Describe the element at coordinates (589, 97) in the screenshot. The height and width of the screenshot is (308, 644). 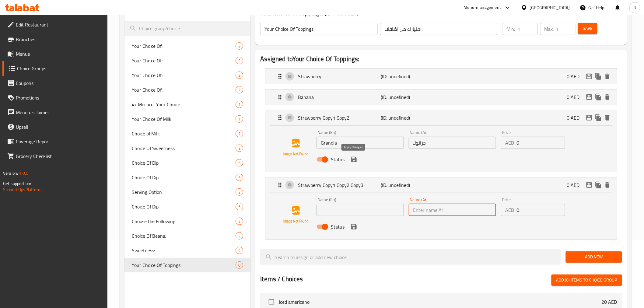
I see `button: edit` at that location.